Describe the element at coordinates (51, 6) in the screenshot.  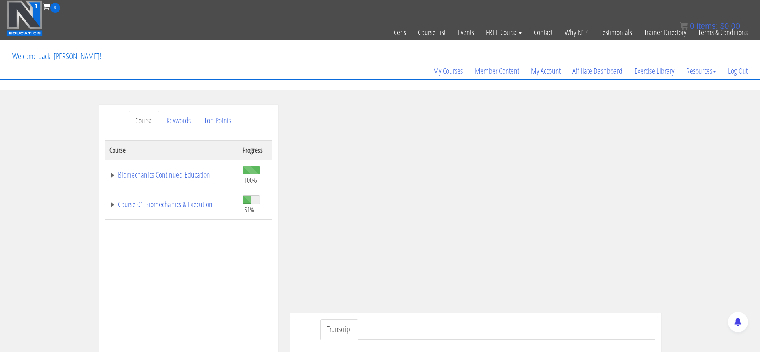
I see `a: 0` at that location.